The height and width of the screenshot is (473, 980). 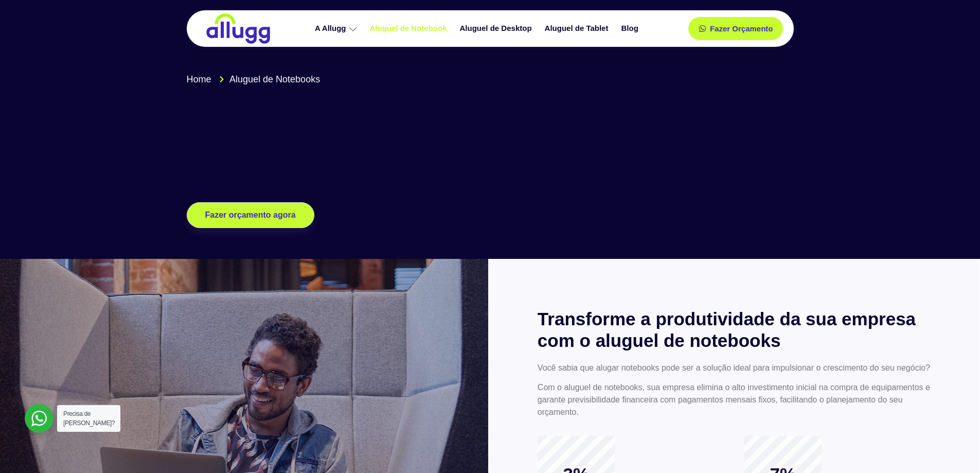 I want to click on a: Aluguel de Notebook, so click(x=409, y=29).